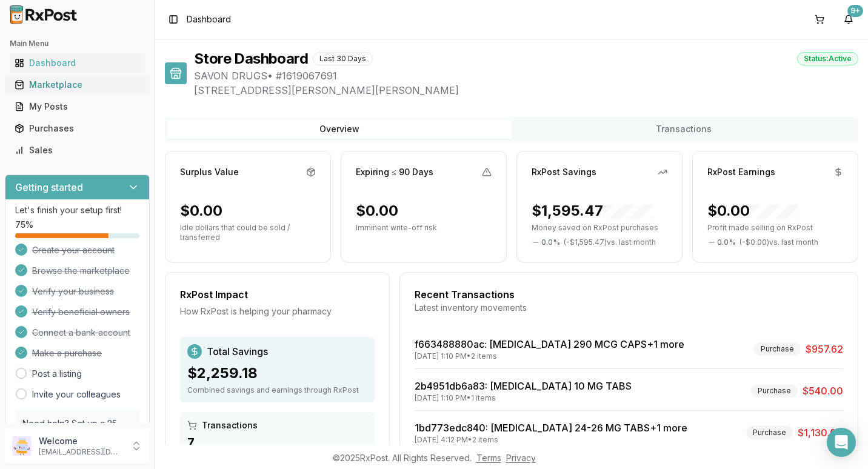  I want to click on div: Sales, so click(77, 151).